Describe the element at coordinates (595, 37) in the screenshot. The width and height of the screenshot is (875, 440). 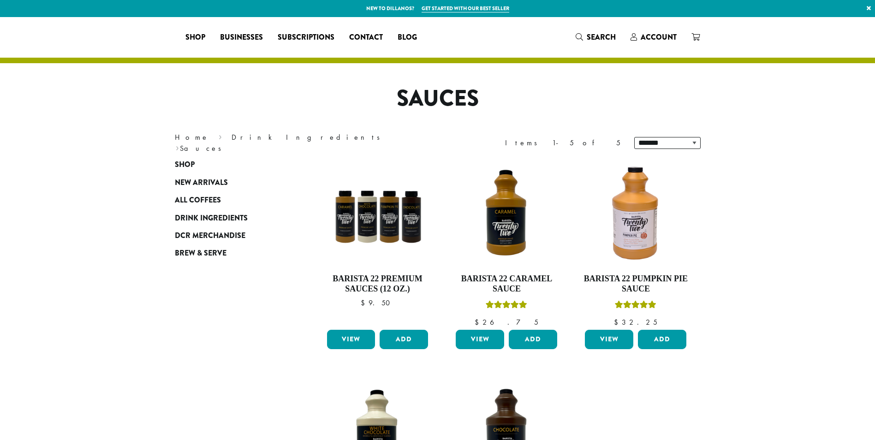
I see `a: Search` at that location.